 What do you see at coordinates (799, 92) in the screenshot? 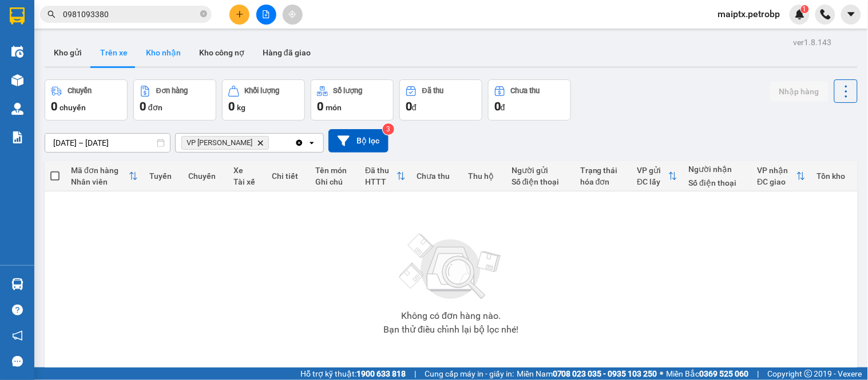
I see `button: Nhập hàng` at bounding box center [799, 92].